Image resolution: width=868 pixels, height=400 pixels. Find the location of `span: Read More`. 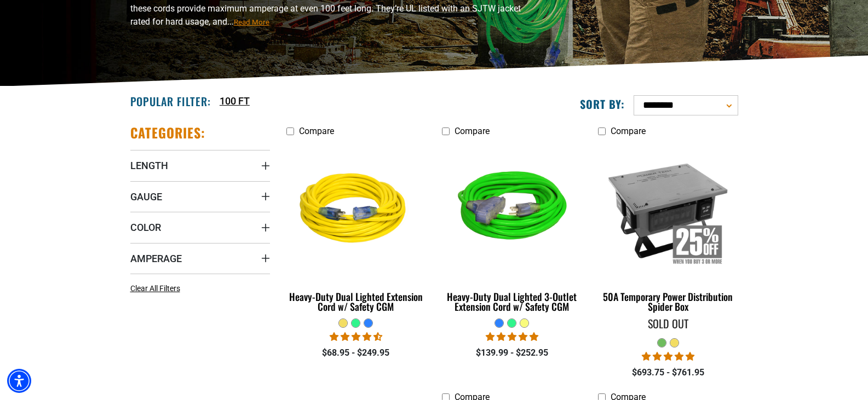

span: Read More is located at coordinates (252, 22).